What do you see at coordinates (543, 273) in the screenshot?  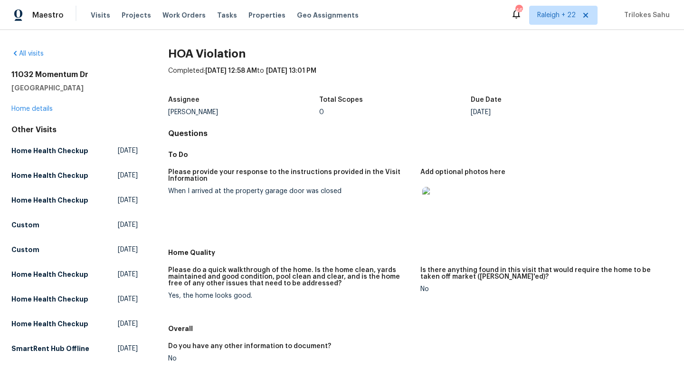 I see `h5: Is there anything found in this visit that would require the home to be taken off market ([PERSON...` at bounding box center [543, 273].